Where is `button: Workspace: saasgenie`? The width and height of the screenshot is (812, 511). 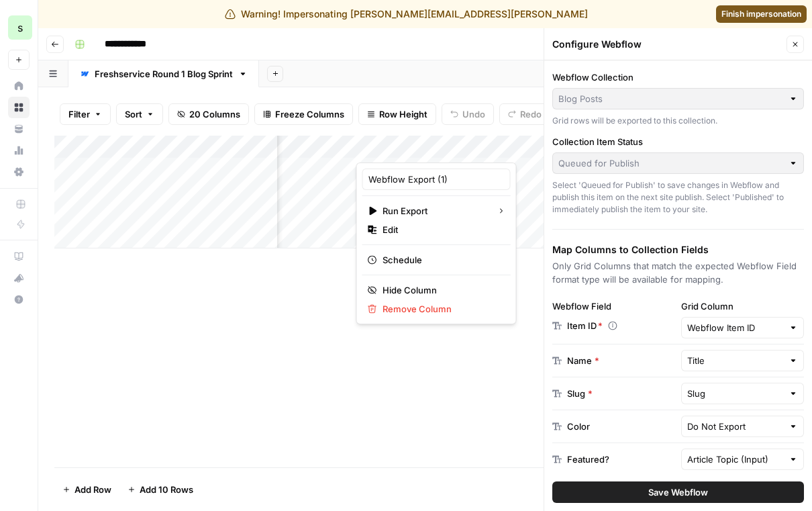 button: Workspace: saasgenie is located at coordinates (19, 28).